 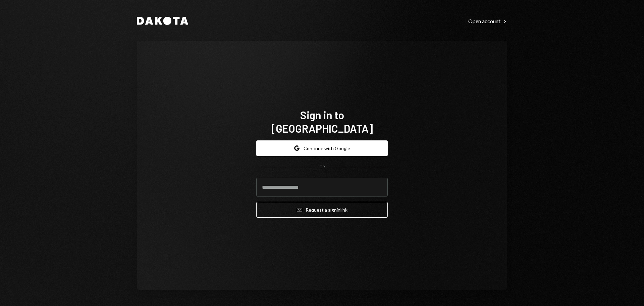 I want to click on div: Open account, so click(x=488, y=21).